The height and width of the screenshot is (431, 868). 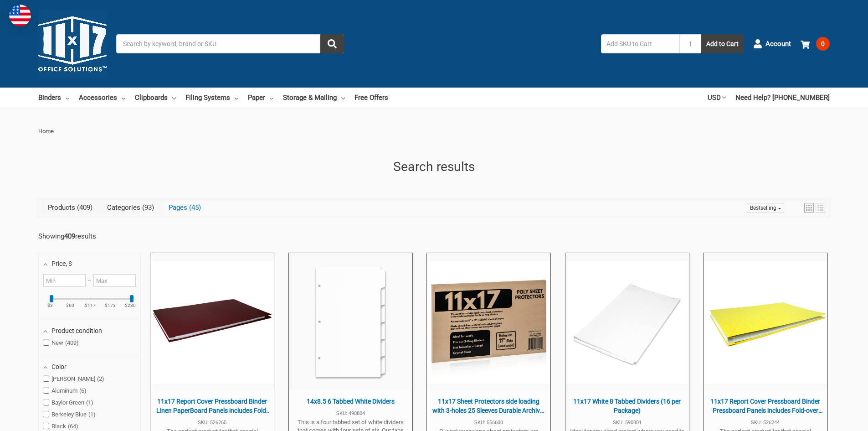 I want to click on span: Account, so click(x=778, y=44).